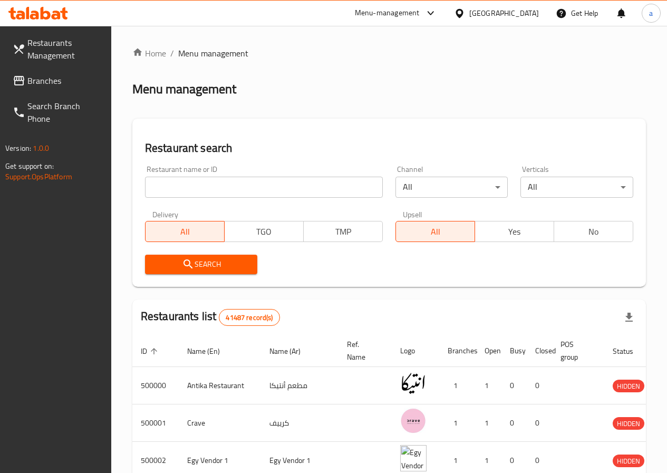 This screenshot has height=473, width=667. Describe the element at coordinates (57, 112) in the screenshot. I see `a: Search Branch Phone` at that location.